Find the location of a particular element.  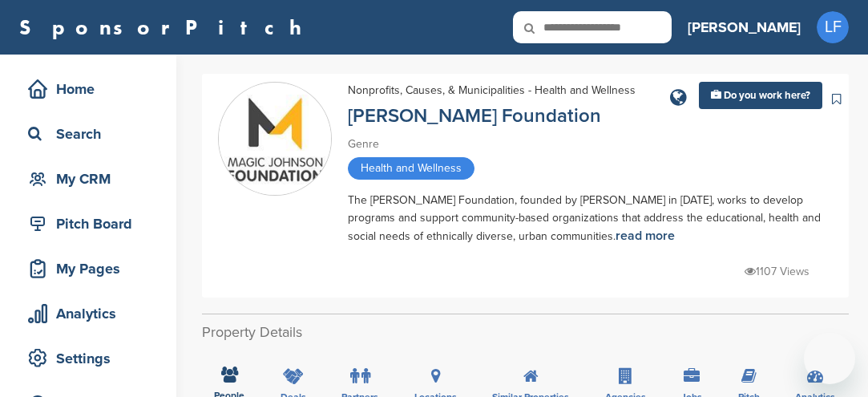

span: Health and Wellness is located at coordinates (412, 169).